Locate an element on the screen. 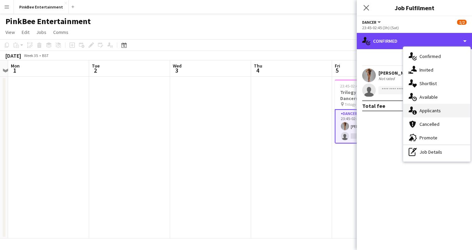 The image size is (472, 250). button: PinkBee Entertainment is located at coordinates (41, 7).